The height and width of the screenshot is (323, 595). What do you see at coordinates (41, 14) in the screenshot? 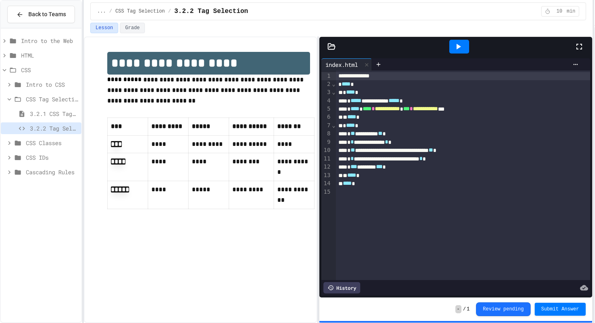
I see `button: Back to Teams` at bounding box center [41, 14].